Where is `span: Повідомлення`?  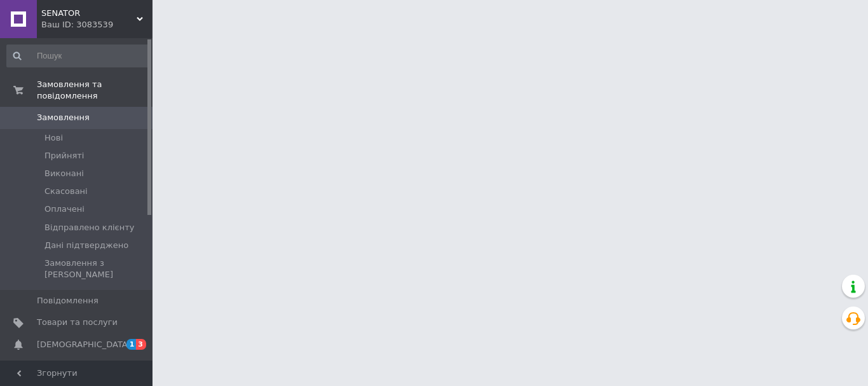
span: Повідомлення is located at coordinates (67, 301).